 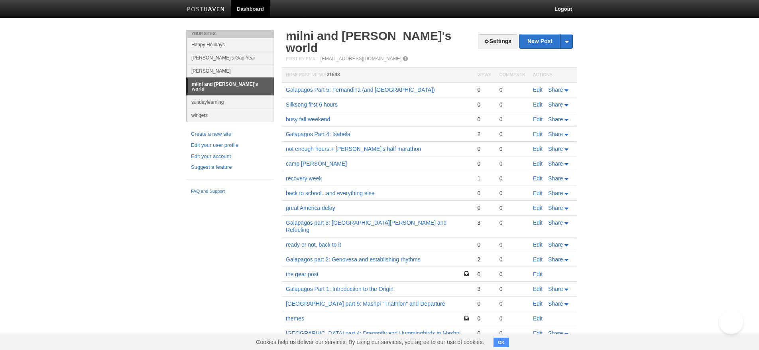 What do you see at coordinates (230, 34) in the screenshot?
I see `li: Your Sites` at bounding box center [230, 34].